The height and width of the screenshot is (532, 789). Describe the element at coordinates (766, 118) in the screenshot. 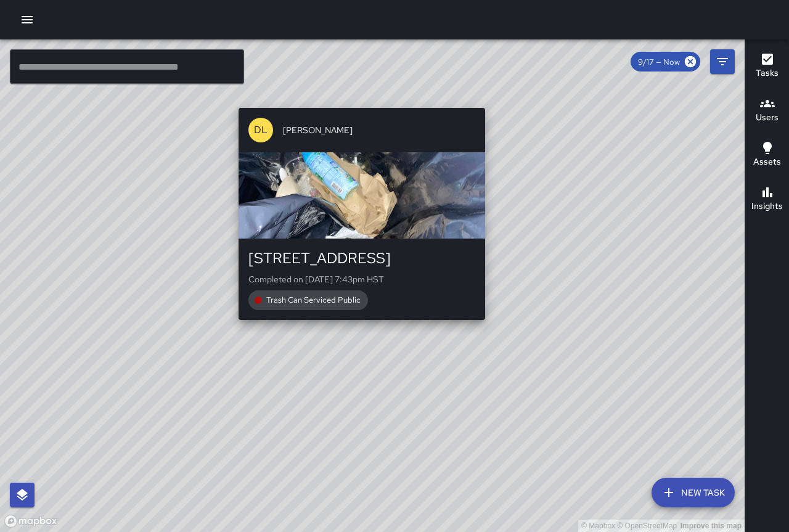

I see `h6: Users` at that location.